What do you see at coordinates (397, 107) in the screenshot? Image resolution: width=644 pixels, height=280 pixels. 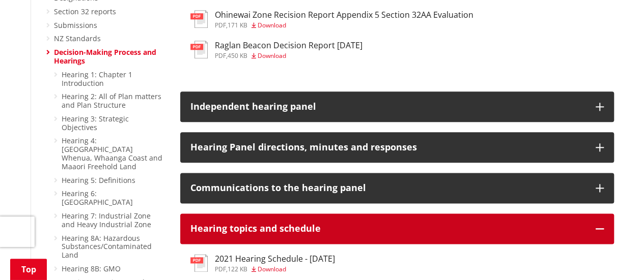 I see `button: Independent hearing panel` at bounding box center [397, 107].